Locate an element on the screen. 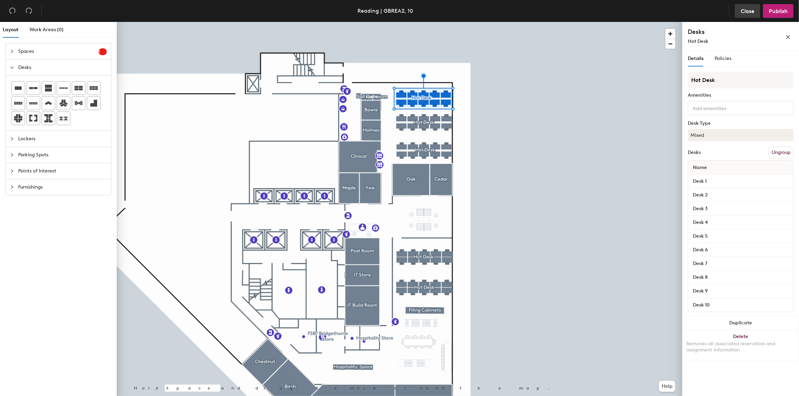 The width and height of the screenshot is (799, 396). span: Hot Desk is located at coordinates (698, 41).